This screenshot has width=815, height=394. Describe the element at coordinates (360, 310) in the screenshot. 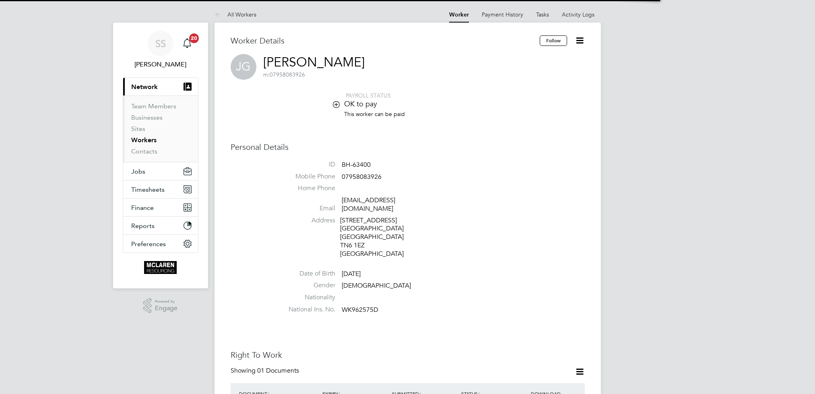

I see `span: WK962575D` at that location.